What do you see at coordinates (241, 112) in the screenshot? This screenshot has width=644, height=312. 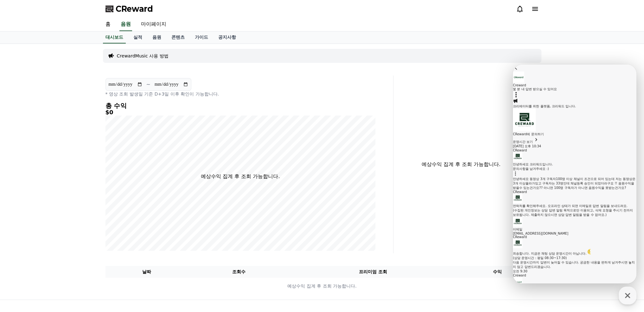 I see `h5: $0` at bounding box center [241, 112].